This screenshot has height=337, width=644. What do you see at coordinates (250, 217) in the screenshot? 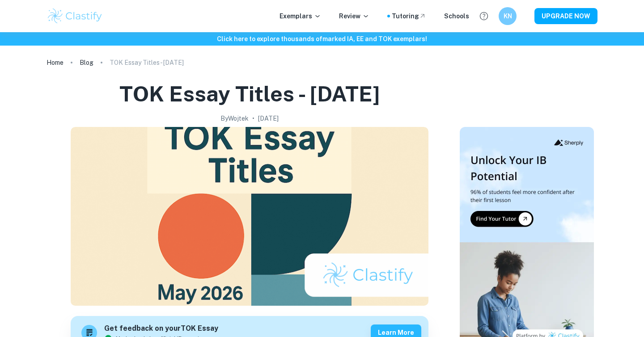
I see `img: TOK Essay Titles - May 2026 cover image` at bounding box center [250, 217].